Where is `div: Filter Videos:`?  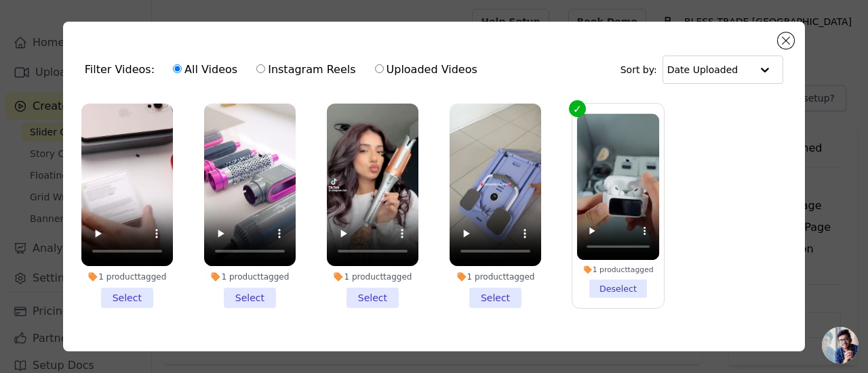
div: Filter Videos: is located at coordinates (285, 70).